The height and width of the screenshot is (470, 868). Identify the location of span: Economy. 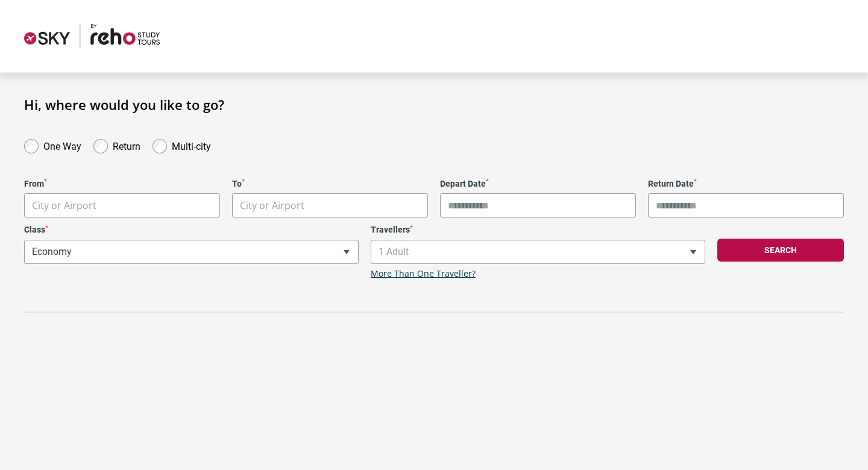
(191, 252).